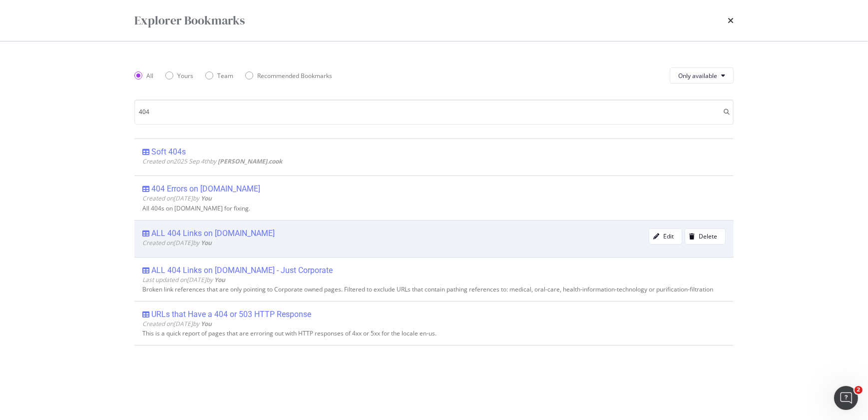  Describe the element at coordinates (859, 390) in the screenshot. I see `span: 2` at that location.